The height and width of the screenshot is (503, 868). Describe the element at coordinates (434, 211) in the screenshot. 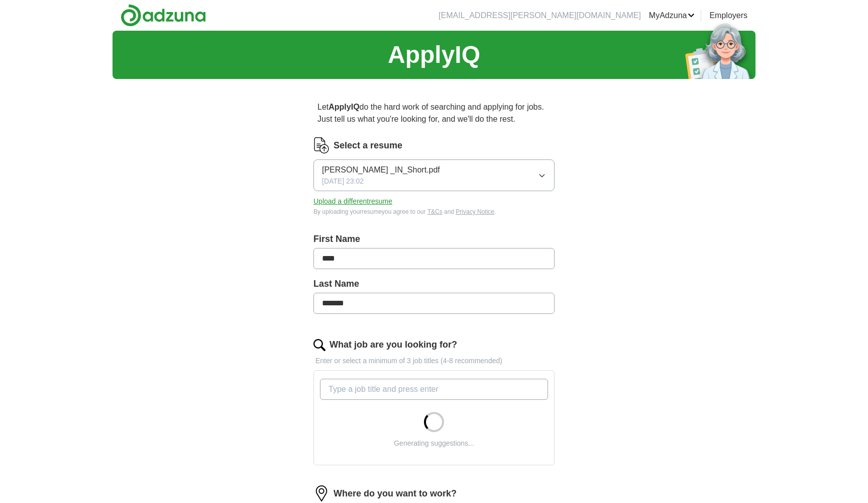

I see `div: By uploading your resume you agree to our and .` at that location.